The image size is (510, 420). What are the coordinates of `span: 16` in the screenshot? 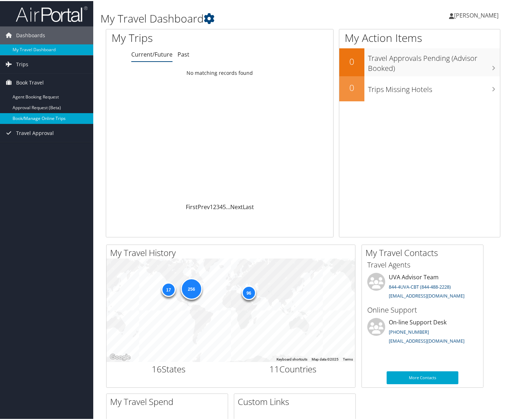 It's located at (156, 368).